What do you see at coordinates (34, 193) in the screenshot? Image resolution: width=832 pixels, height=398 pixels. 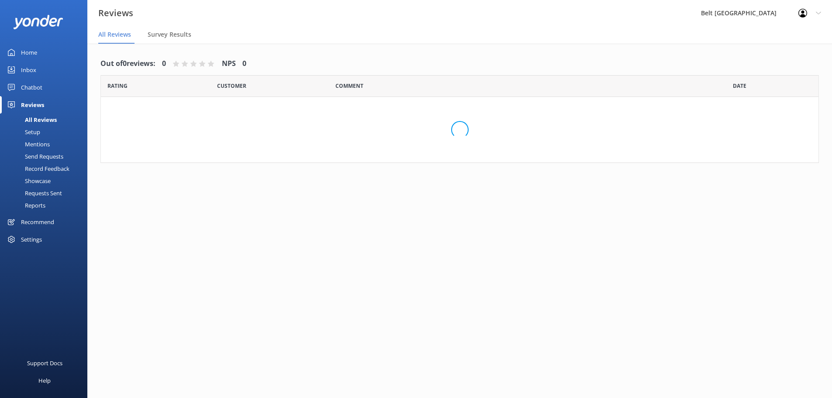 I see `div: Requests Sent` at bounding box center [34, 193].